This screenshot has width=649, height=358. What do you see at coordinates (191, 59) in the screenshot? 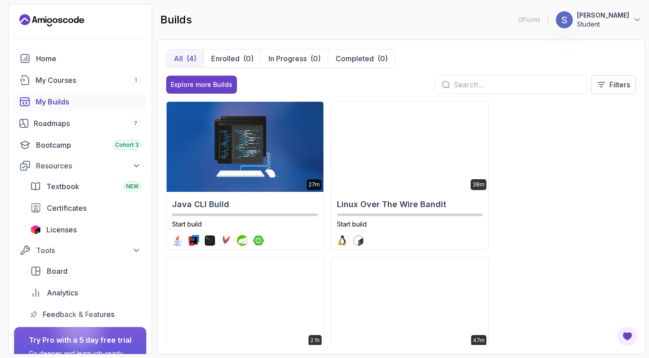
I see `div: (4)` at bounding box center [191, 59].